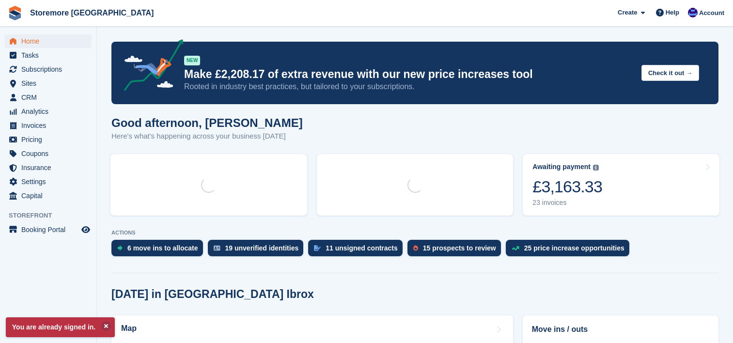  Describe the element at coordinates (568, 187) in the screenshot. I see `div: £3,163.33` at that location.